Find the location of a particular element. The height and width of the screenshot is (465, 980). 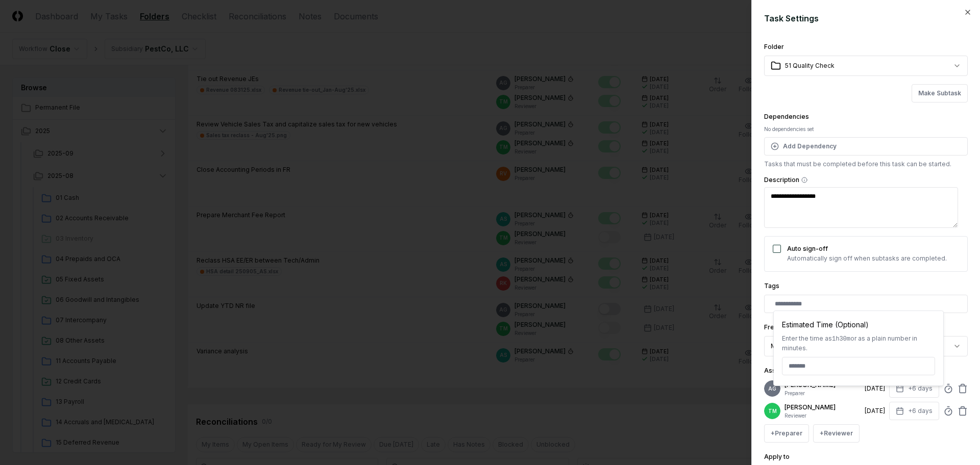

span: AG is located at coordinates (773, 388).